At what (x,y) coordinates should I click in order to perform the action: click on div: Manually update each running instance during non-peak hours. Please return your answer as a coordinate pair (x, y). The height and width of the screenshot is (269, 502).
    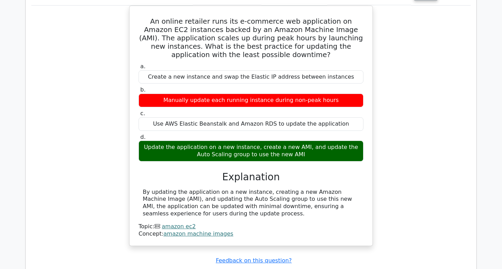
    Looking at the image, I should click on (251, 100).